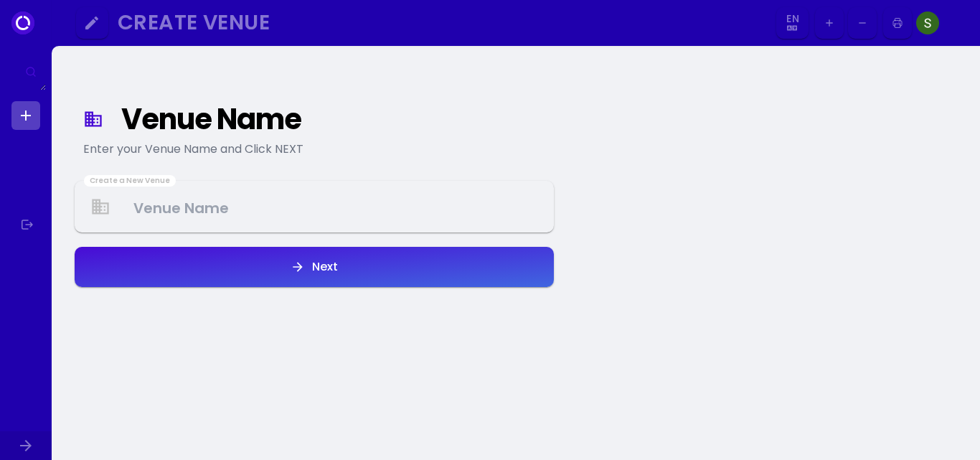  What do you see at coordinates (130, 181) in the screenshot?
I see `div: Create a New Venue` at bounding box center [130, 181].